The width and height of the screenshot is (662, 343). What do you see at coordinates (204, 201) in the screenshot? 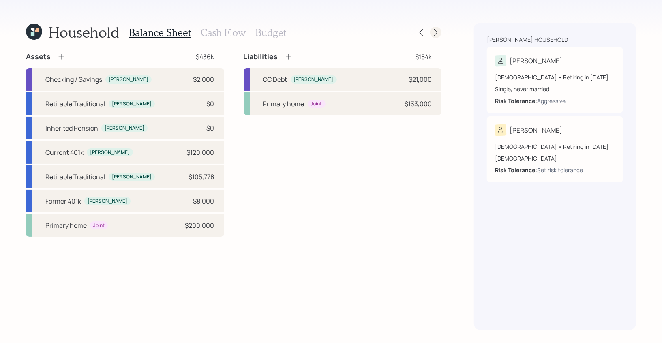
I see `div: $8,000` at bounding box center [204, 201].